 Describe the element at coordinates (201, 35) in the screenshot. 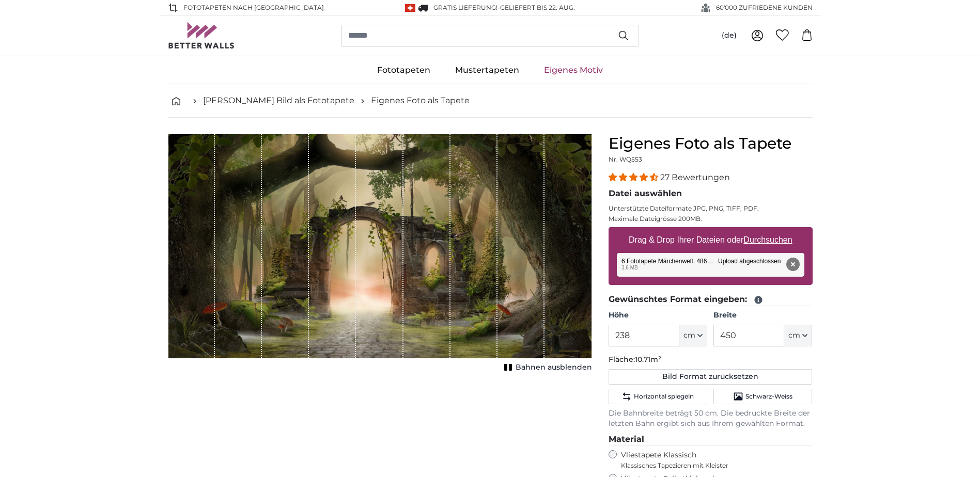

I see `img: Betterwalls` at that location.